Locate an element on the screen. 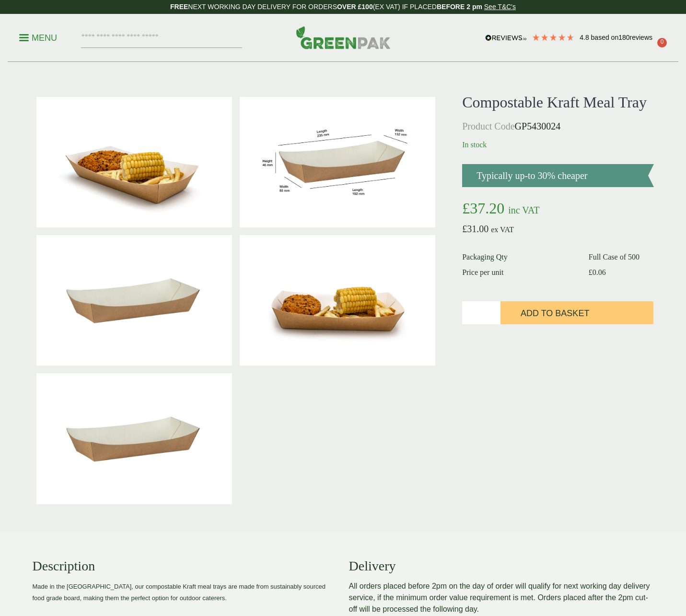  span: inc VAT is located at coordinates (524, 210).